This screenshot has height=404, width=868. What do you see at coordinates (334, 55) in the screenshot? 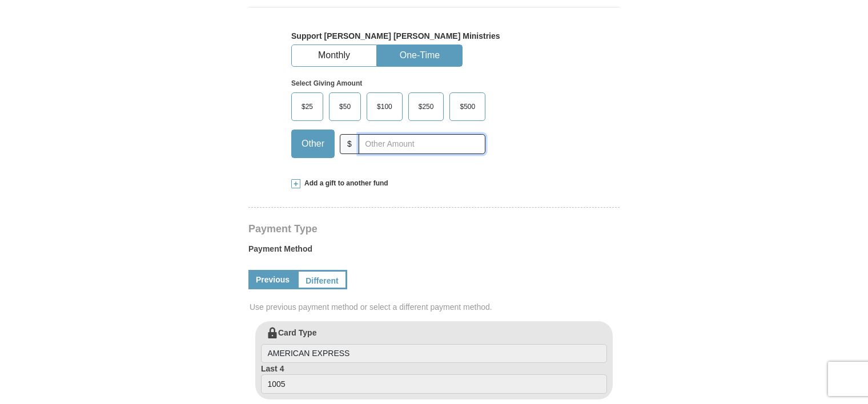
I see `button: Monthly` at bounding box center [334, 55].